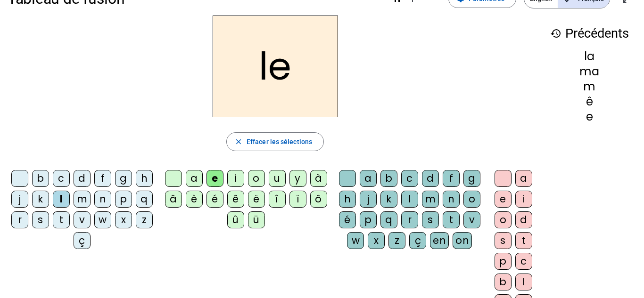 The width and height of the screenshot is (644, 298). I want to click on div: û, so click(236, 219).